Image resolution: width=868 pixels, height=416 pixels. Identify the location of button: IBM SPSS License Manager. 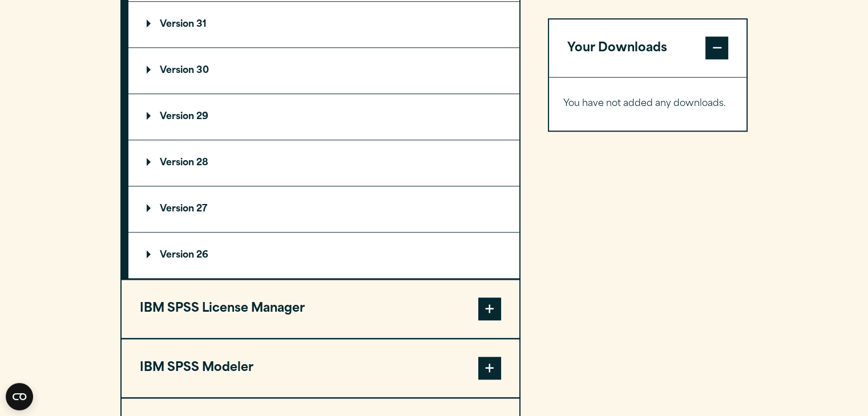
(320, 309).